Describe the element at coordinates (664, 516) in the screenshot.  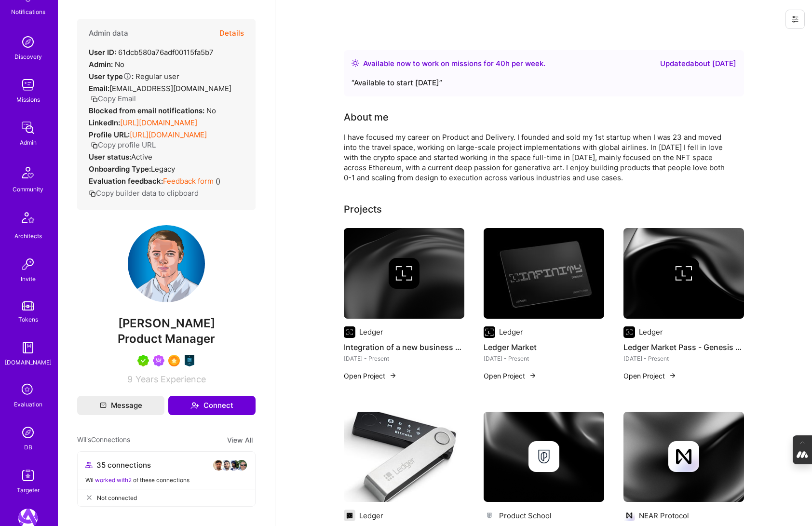
I see `div: NEAR Protocol` at that location.